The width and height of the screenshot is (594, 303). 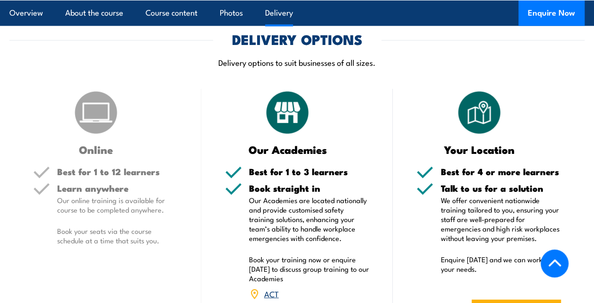 What do you see at coordinates (309, 171) in the screenshot?
I see `h5: Best for 1 to 3 learners` at bounding box center [309, 171].